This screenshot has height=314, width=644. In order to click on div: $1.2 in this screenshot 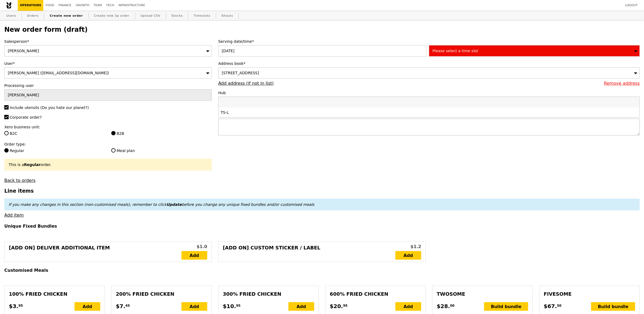, I will do `click(408, 247)`.